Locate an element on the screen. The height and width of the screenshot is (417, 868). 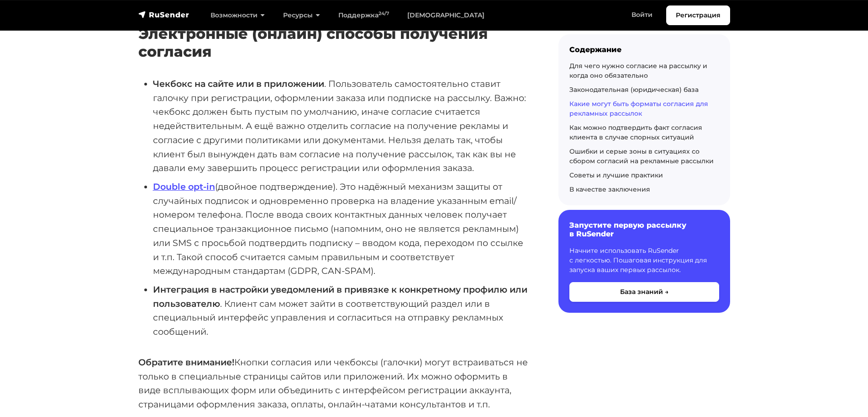
a: Войти is located at coordinates (642, 14).